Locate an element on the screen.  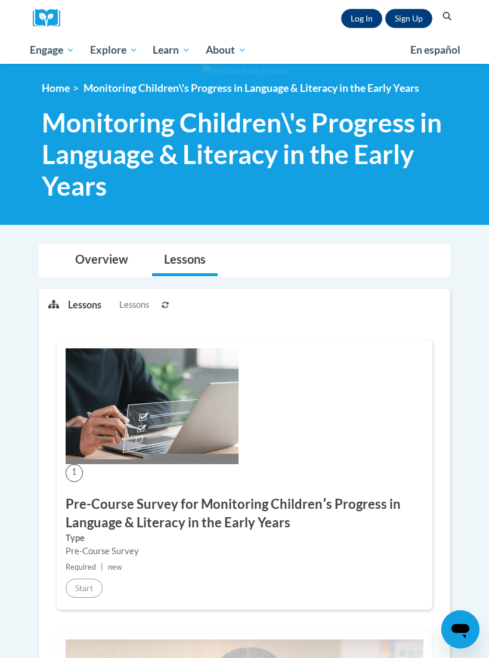
a: Explore is located at coordinates (114, 50).